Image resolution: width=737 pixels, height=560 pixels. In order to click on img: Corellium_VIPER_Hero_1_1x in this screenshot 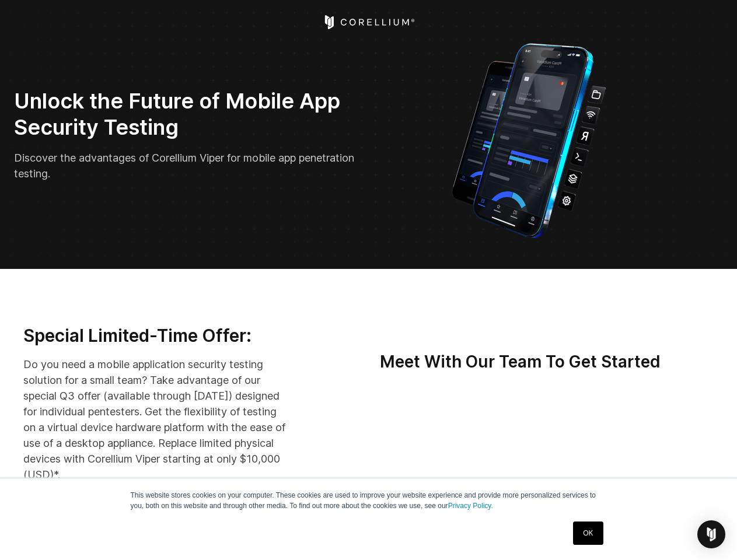, I will do `click(529, 139)`.